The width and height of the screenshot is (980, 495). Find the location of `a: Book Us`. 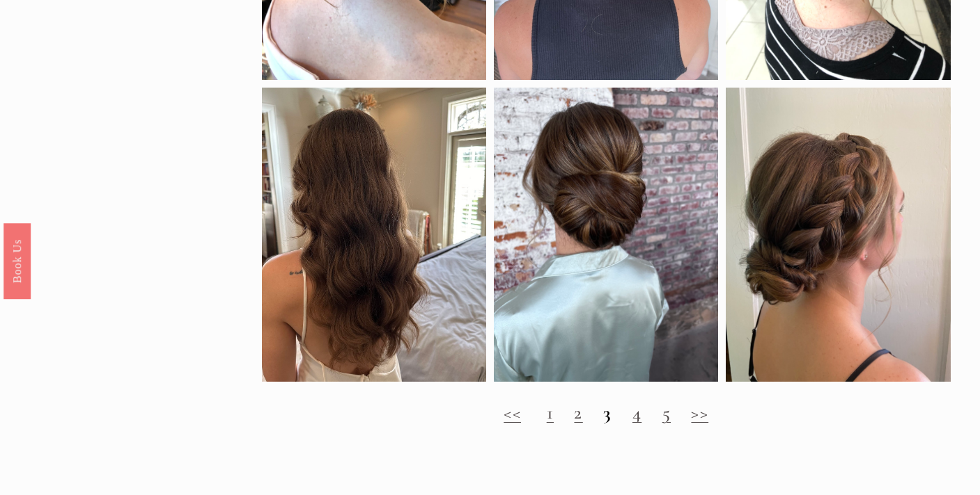

a: Book Us is located at coordinates (17, 261).